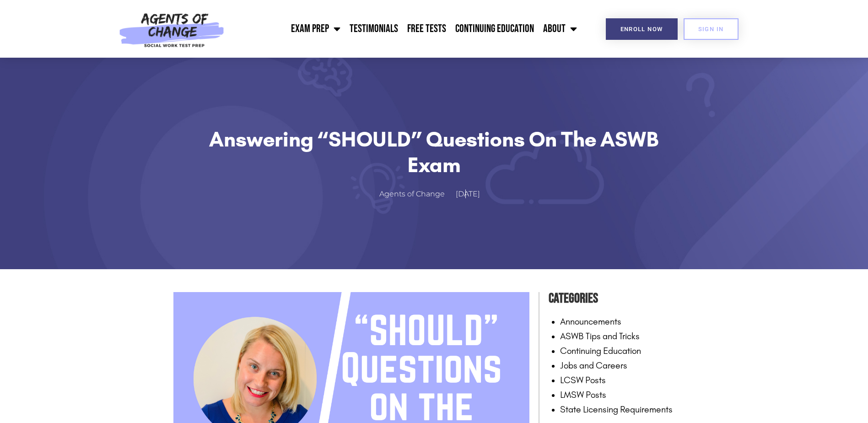 The width and height of the screenshot is (868, 423). What do you see at coordinates (711, 29) in the screenshot?
I see `span: SIGN IN` at bounding box center [711, 29].